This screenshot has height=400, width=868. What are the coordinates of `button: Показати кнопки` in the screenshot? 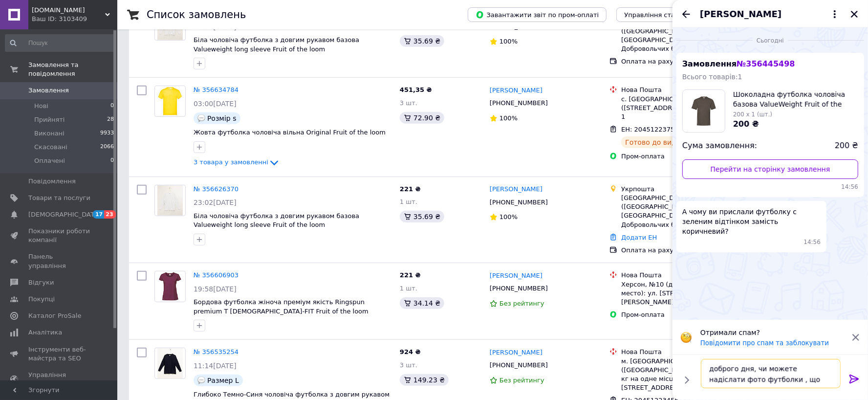 It's located at (687, 380).